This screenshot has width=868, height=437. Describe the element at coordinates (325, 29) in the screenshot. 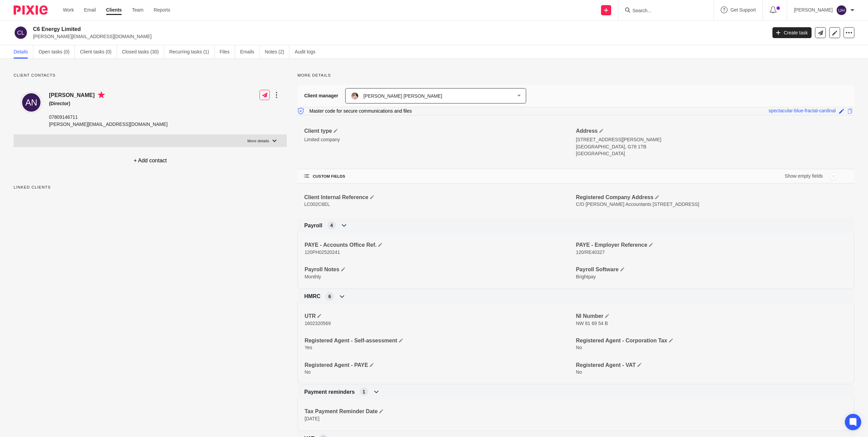

I see `h2: C6 Energy Limited` at that location.